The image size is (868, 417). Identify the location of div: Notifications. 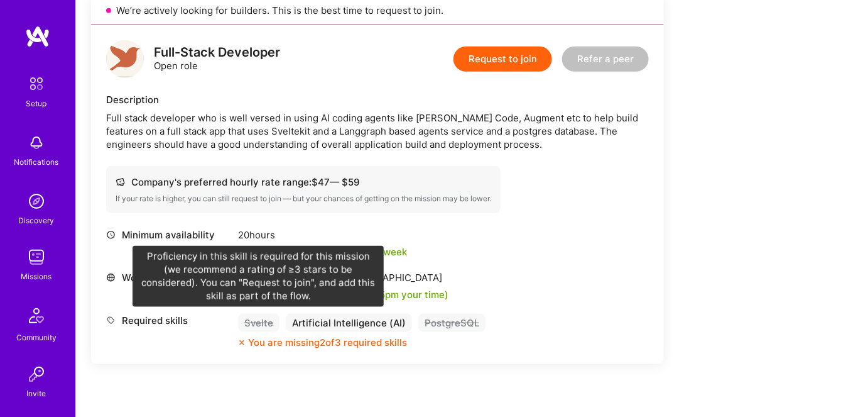
(36, 161).